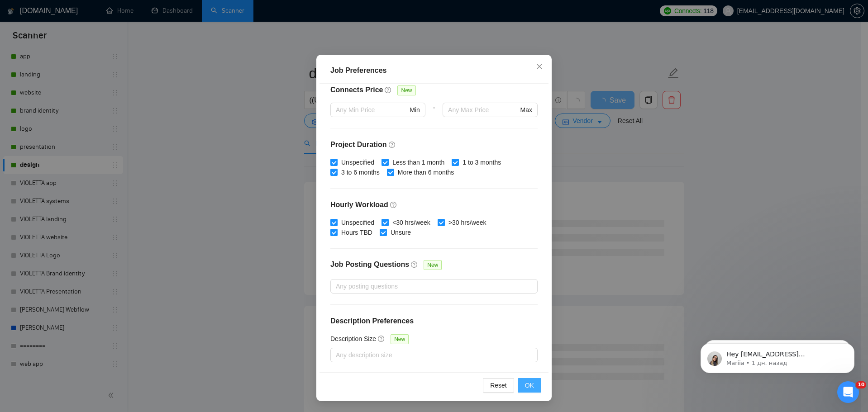  I want to click on div: message notification from Mariia, 1 дн. назад. Hey yabr87@gmail.com, Looks like your Upwork agenc..., so click(91, 34).